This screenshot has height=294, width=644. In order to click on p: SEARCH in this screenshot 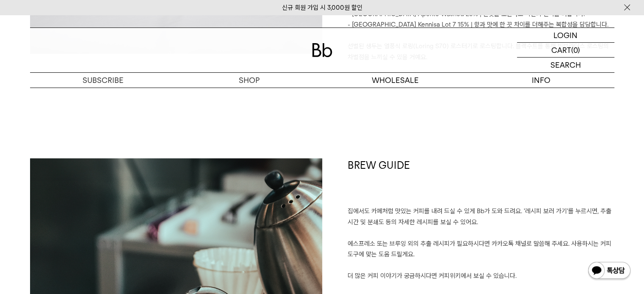, I will do `click(566, 65)`.